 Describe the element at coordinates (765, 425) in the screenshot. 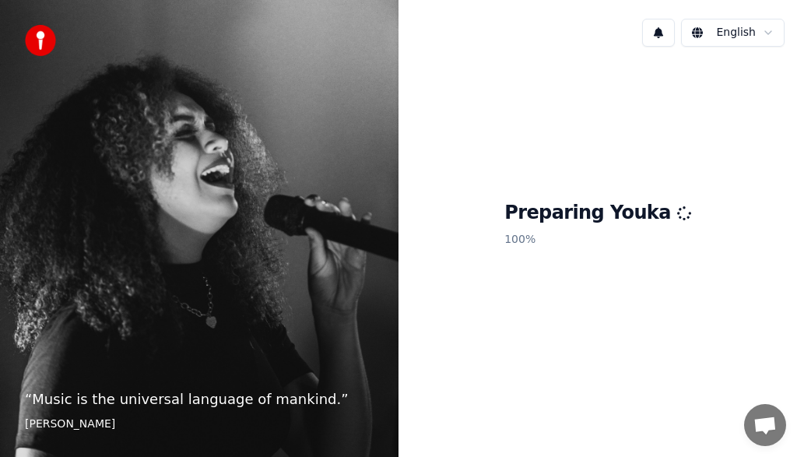

I see `div: Open chat` at that location.